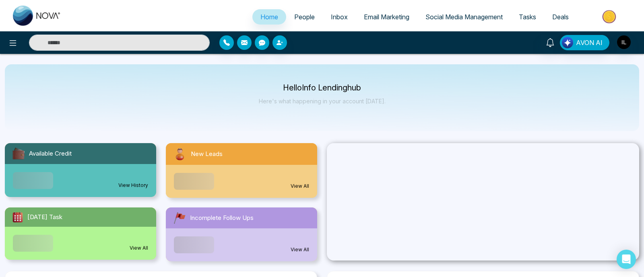 The height and width of the screenshot is (277, 644). I want to click on span: AVON AI, so click(589, 43).